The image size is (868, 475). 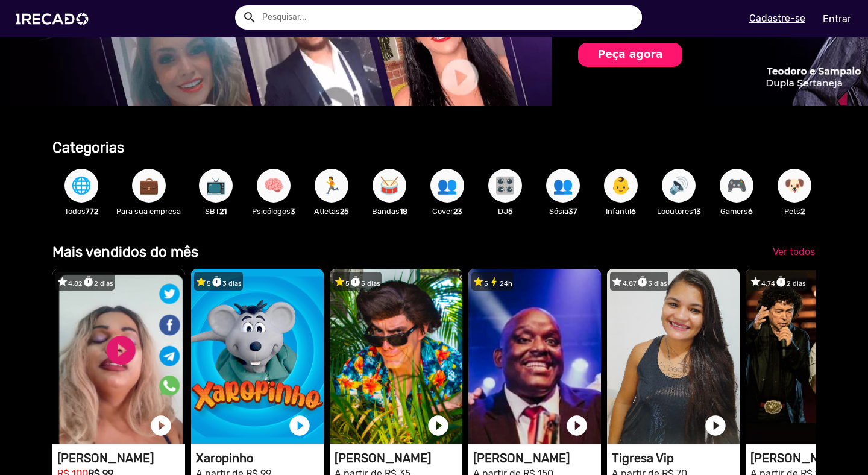 What do you see at coordinates (803, 211) in the screenshot?
I see `b: 2` at bounding box center [803, 211].